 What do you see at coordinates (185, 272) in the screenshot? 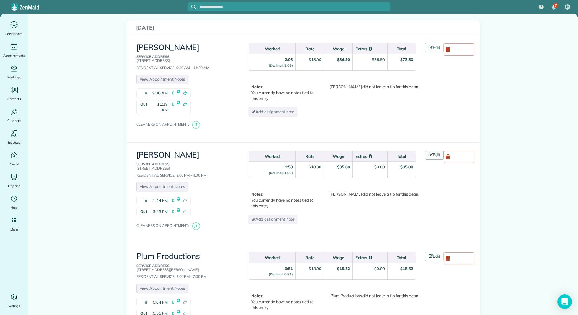
I see `div: Residential Service, 5:00 PM - 7:00 PM` at bounding box center [185, 272].